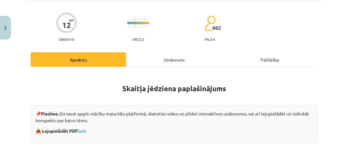 This screenshot has width=348, height=155. Describe the element at coordinates (66, 39) in the screenshot. I see `p: Saņemsi` at that location.